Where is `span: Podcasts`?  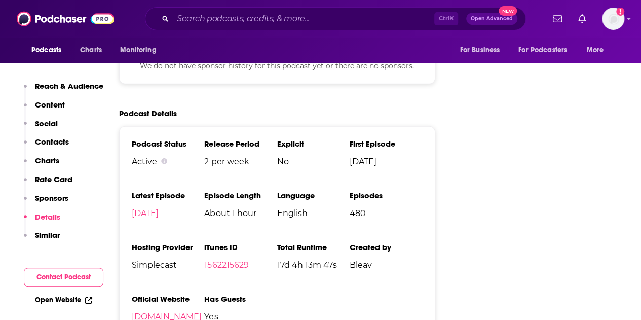 span: Podcasts is located at coordinates (46, 50).